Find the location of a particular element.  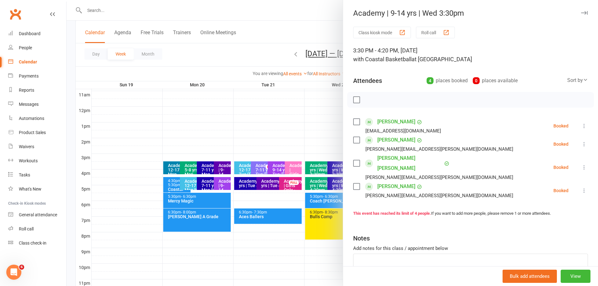

div: Add notes for this class / appointment below is located at coordinates (470, 248).